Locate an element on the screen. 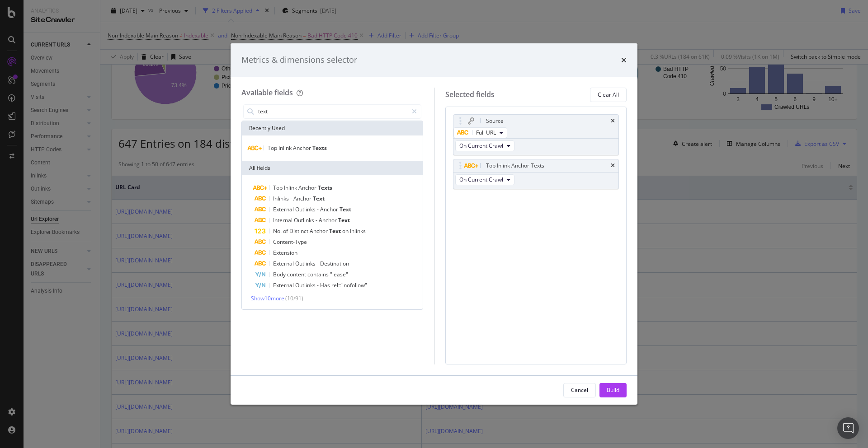  div: Clear All is located at coordinates (608, 94).